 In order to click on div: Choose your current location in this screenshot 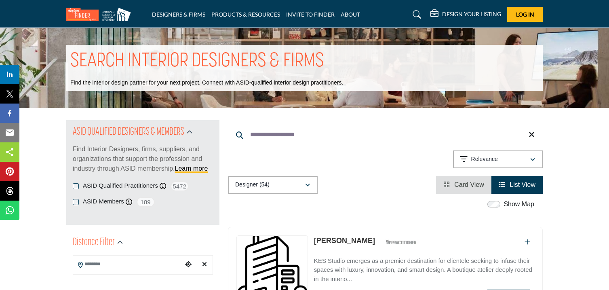, I will do `click(188, 264)`.